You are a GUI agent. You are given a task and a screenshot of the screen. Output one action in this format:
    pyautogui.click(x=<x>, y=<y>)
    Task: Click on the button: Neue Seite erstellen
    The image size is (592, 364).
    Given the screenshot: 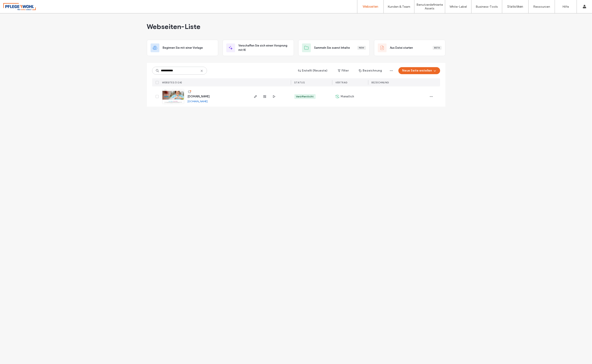 What is the action you would take?
    pyautogui.click(x=419, y=71)
    